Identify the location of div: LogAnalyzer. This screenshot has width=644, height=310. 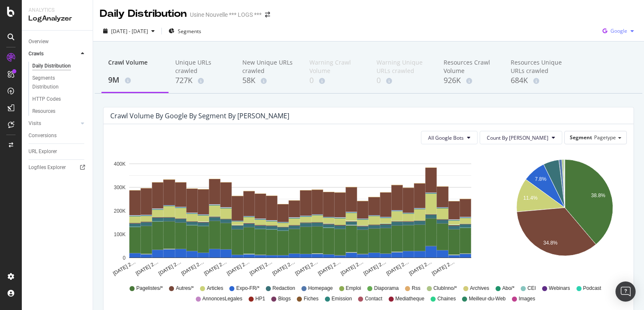
(57, 19).